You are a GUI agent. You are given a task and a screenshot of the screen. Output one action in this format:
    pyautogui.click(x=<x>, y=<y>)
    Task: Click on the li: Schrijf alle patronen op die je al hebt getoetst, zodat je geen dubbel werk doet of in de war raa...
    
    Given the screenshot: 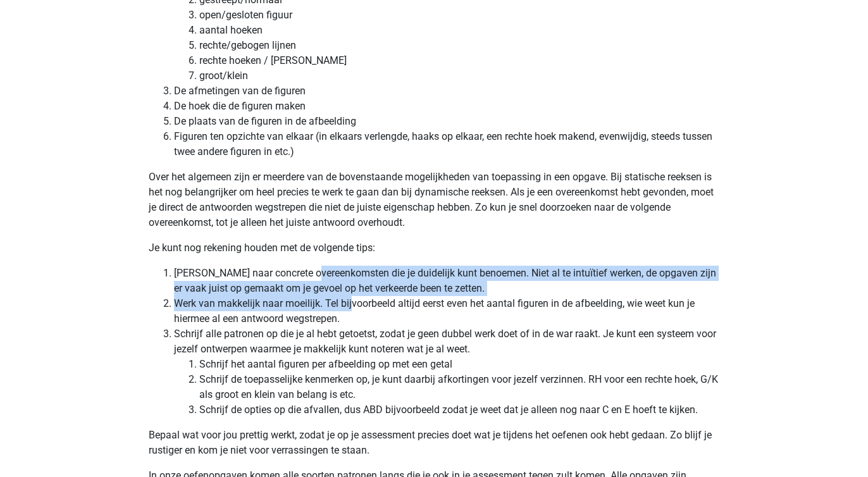 What is the action you would take?
    pyautogui.click(x=447, y=372)
    